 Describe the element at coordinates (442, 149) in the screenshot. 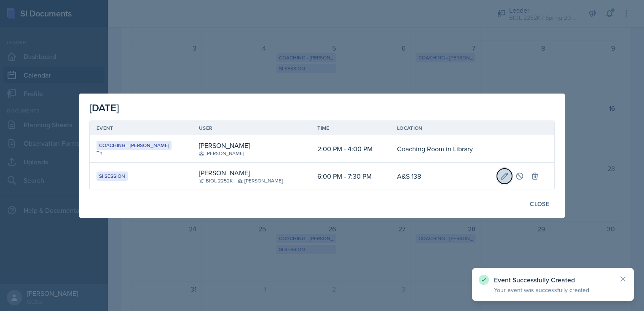

I see `td: Coaching Room in Library` at that location.